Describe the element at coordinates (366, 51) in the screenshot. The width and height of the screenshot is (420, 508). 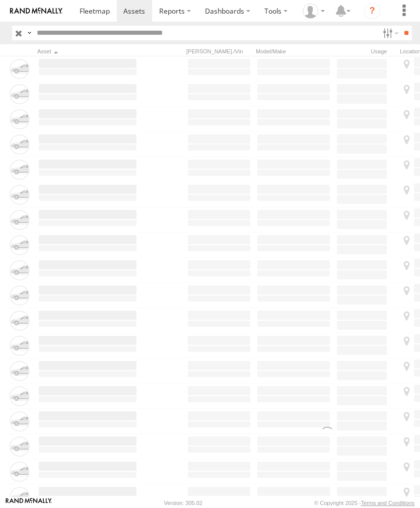
I see `div: Usage` at that location.